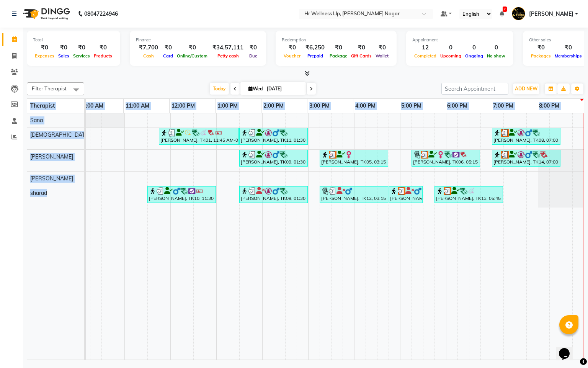 This screenshot has width=588, height=368. I want to click on span: Package, so click(338, 56).